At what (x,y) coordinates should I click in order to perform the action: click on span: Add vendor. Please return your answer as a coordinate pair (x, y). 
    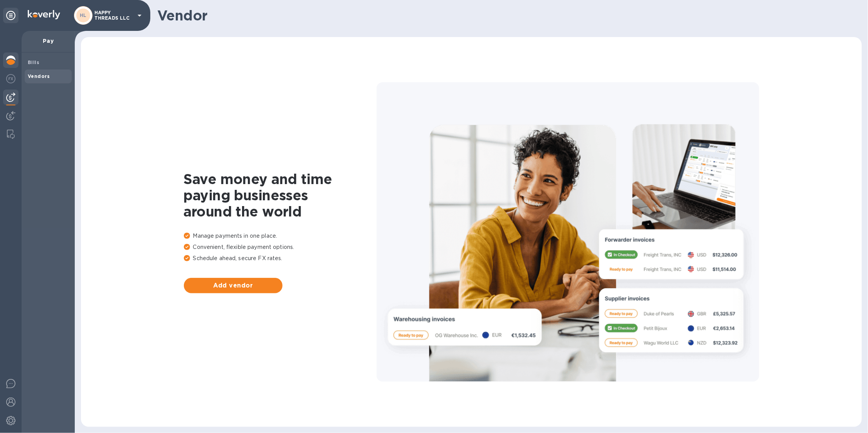
    Looking at the image, I should click on (233, 285).